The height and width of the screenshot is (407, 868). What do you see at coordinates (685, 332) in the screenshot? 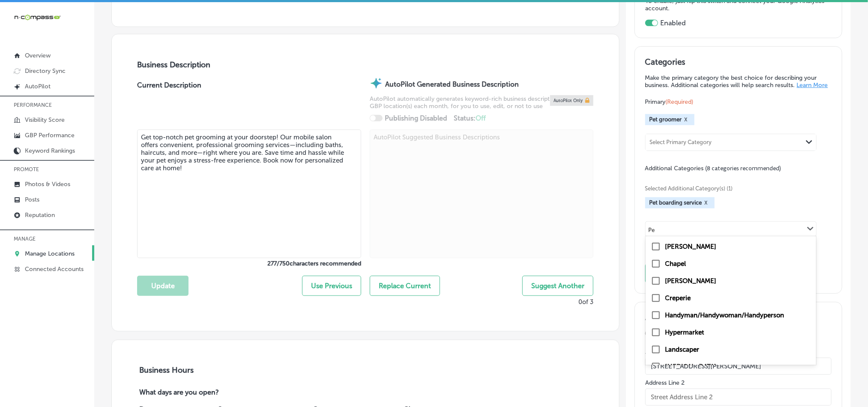
I see `label: Hypermarket` at bounding box center [685, 332].